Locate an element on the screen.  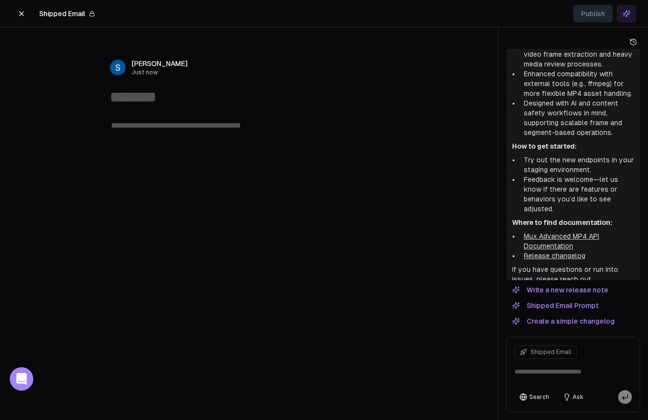
p: If you have questions or run into issues, please reach out via or contact . is located at coordinates (573, 289).